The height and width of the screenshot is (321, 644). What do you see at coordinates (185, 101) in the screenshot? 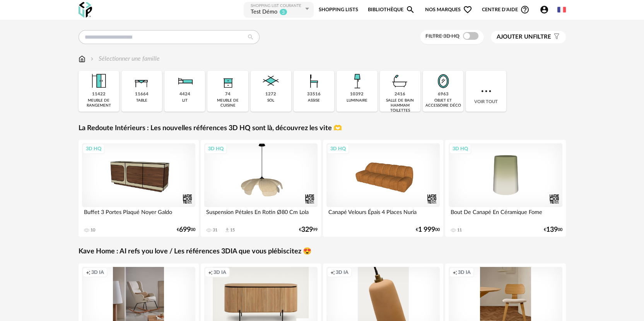
I see `div: lit` at bounding box center [185, 101].